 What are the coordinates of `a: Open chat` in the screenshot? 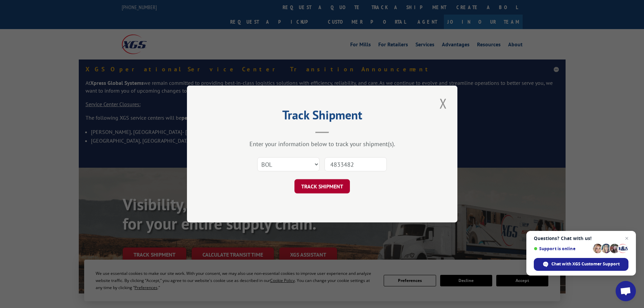 It's located at (626, 291).